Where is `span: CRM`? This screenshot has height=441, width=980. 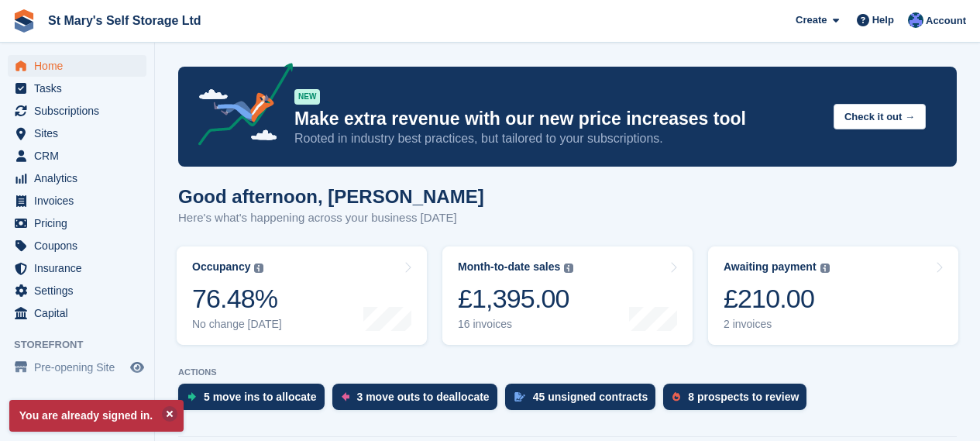
span: CRM is located at coordinates (80, 156).